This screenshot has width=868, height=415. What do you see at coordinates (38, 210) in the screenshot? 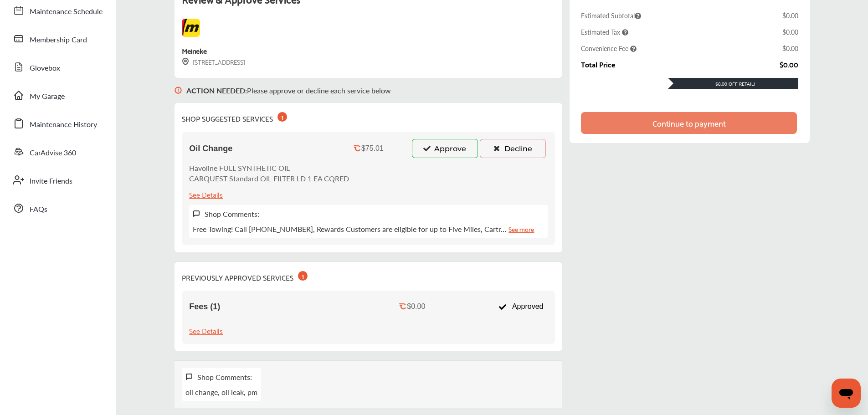
I see `span: FAQs` at bounding box center [38, 210].